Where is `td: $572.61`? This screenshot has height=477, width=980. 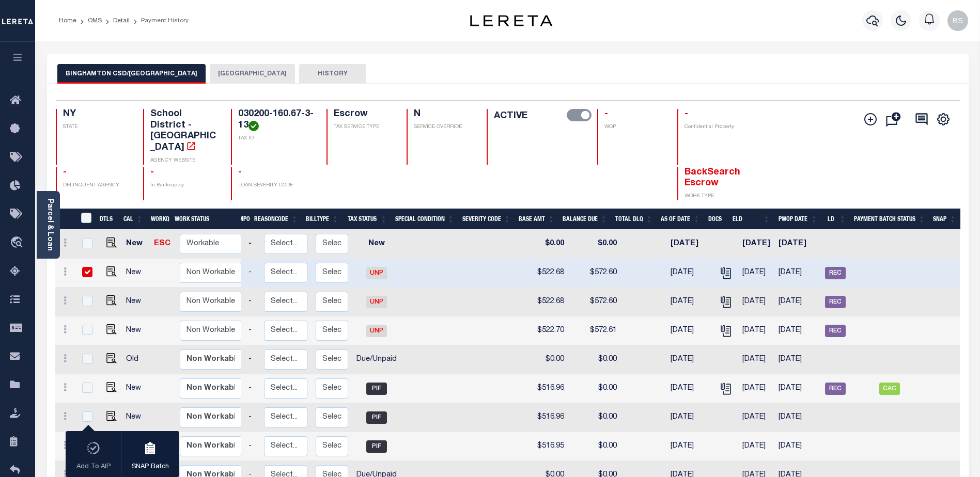
td: $572.61 is located at coordinates (594, 331).